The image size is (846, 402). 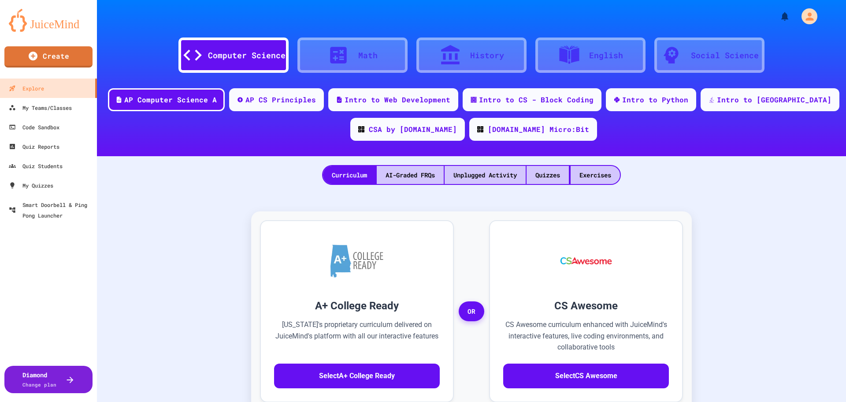 I want to click on div: My Notifications, so click(x=778, y=16).